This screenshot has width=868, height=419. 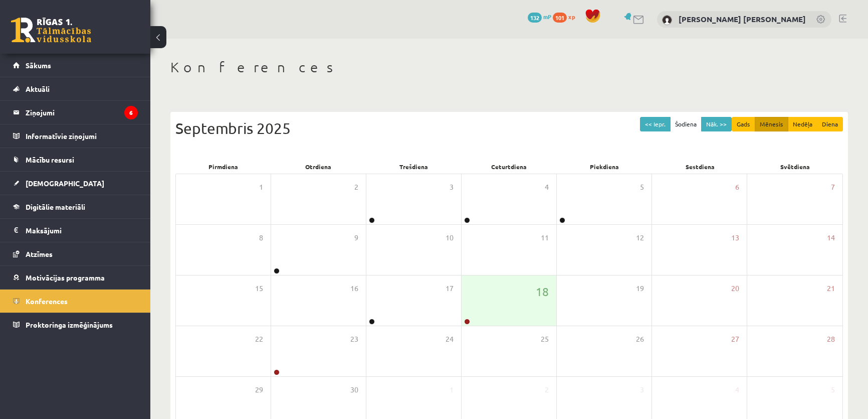 What do you see at coordinates (667, 20) in the screenshot?
I see `img: Frančesko Pio Bevilakva` at bounding box center [667, 20].